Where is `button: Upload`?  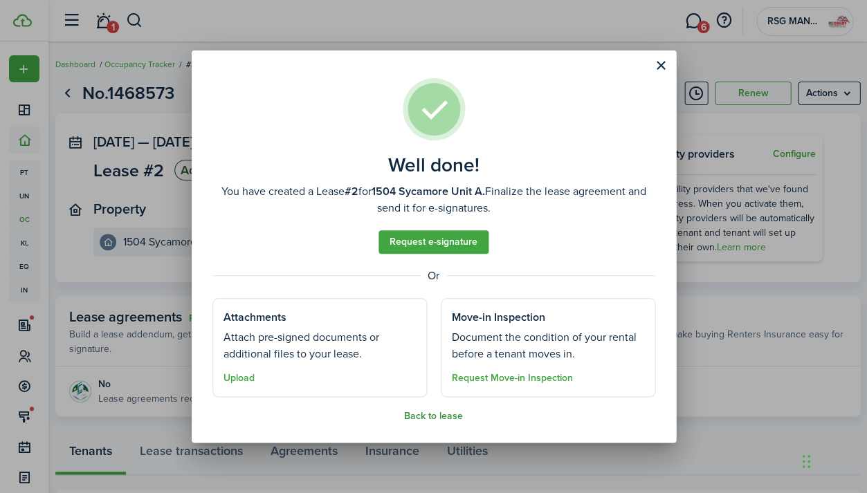
button: Upload is located at coordinates (239, 378).